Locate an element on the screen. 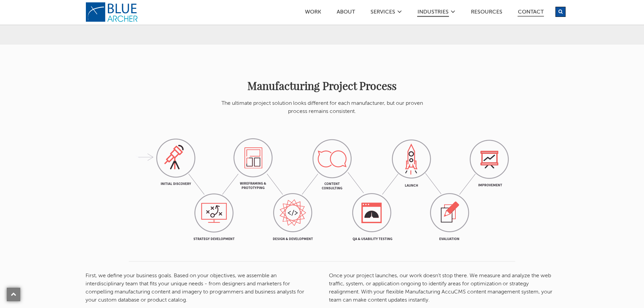  a: Work is located at coordinates (313, 13).